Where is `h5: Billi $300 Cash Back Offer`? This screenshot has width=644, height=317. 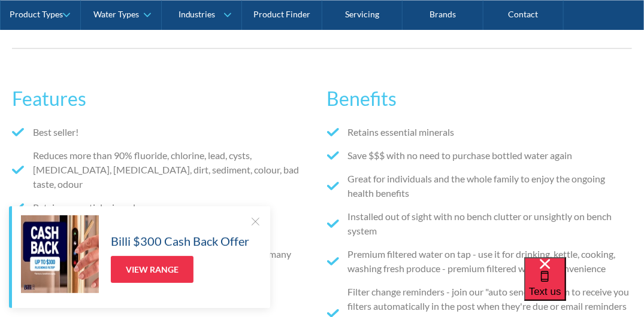 h5: Billi $300 Cash Back Offer is located at coordinates (180, 241).